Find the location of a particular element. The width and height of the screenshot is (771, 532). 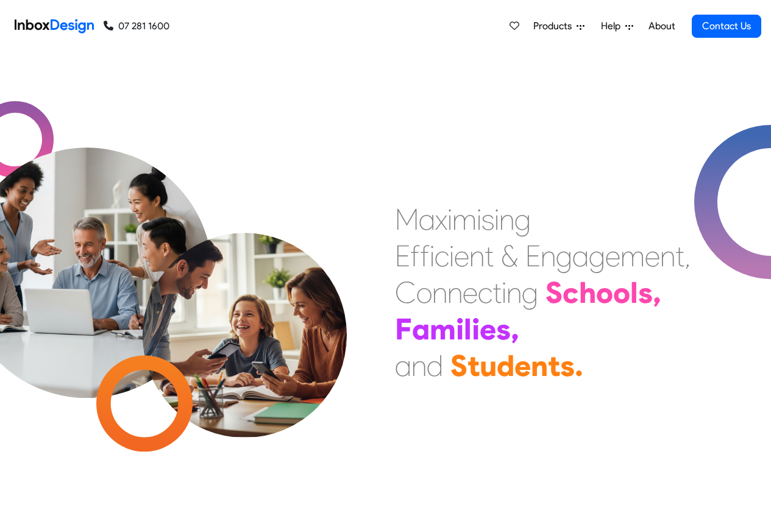

a: Help is located at coordinates (617, 26).